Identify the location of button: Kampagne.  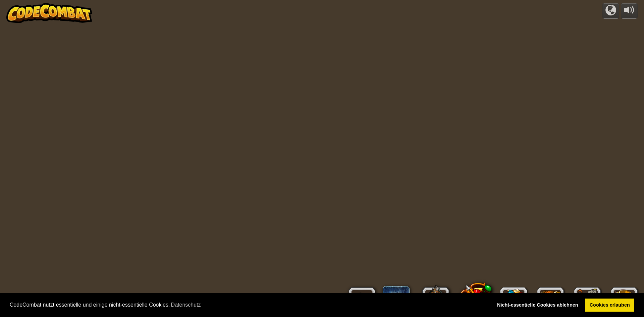
(611, 11).